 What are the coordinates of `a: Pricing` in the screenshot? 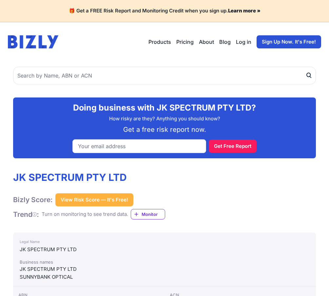 It's located at (185, 42).